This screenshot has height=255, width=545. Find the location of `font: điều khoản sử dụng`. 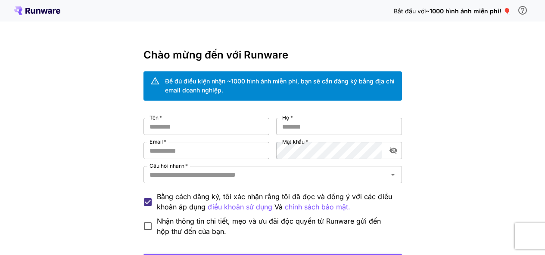

font: điều khoản sử dụng is located at coordinates (240, 207).